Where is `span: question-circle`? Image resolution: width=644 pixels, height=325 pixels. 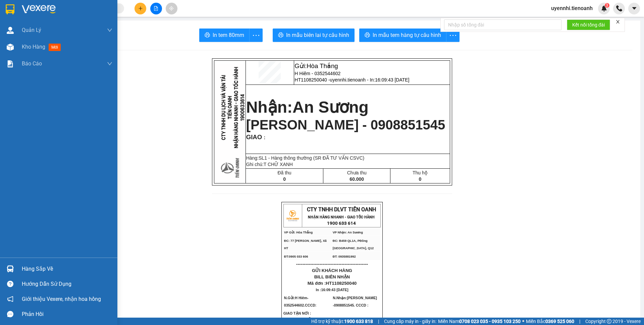 span: question-circle is located at coordinates (10, 284).